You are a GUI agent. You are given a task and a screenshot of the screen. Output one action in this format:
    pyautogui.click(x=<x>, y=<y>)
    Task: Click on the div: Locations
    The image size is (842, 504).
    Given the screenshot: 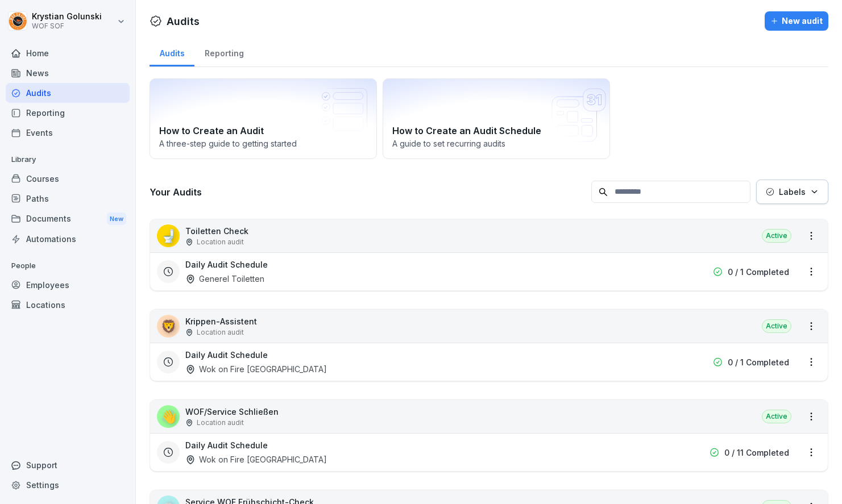 What is the action you would take?
    pyautogui.click(x=67, y=305)
    